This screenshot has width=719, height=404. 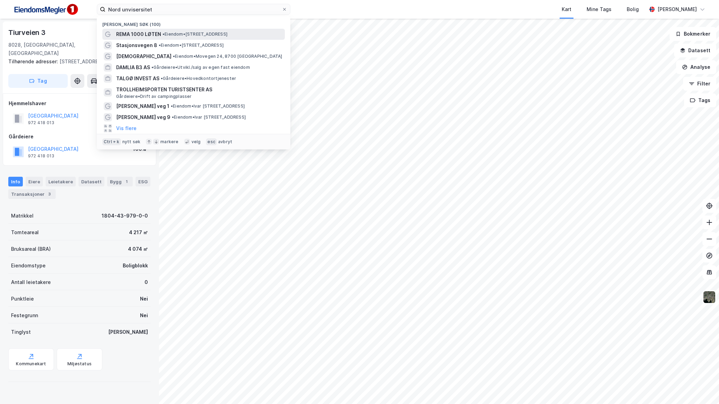 I want to click on div: Leietakere, so click(x=60, y=181).